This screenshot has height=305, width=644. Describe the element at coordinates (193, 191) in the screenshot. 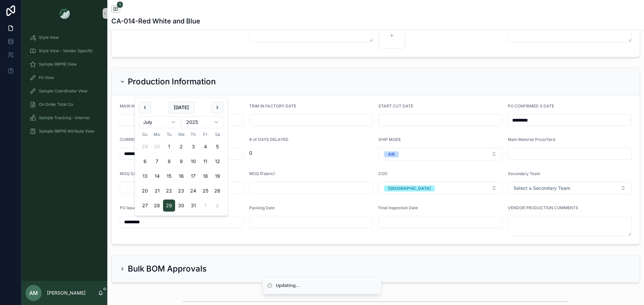

I see `button: Thursday, July 24th, 2025` at that location.